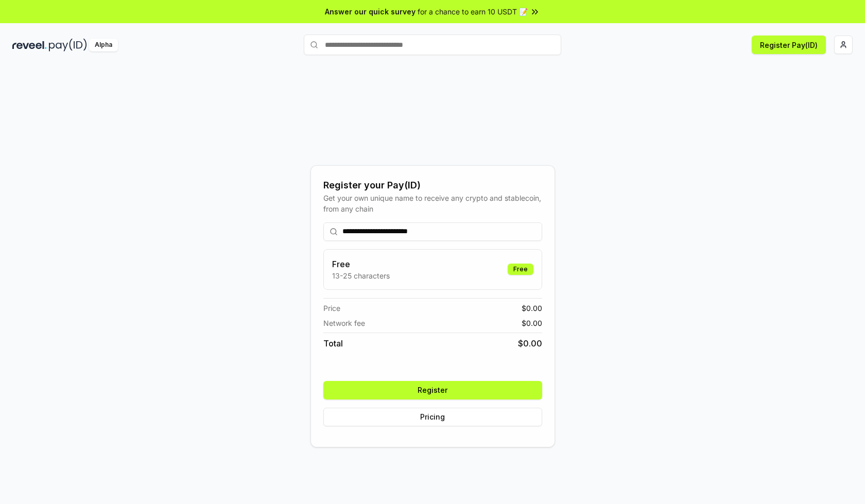 Image resolution: width=865 pixels, height=504 pixels. Describe the element at coordinates (361, 264) in the screenshot. I see `h3: Free` at that location.